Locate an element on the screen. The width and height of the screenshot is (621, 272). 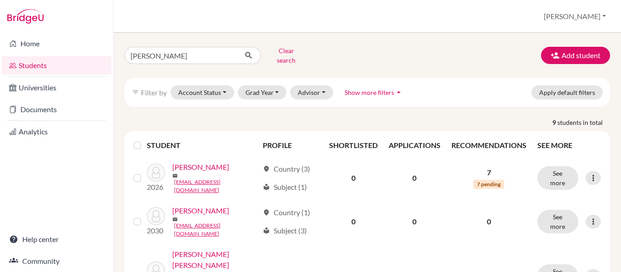
th: SHORTLISTED is located at coordinates (353, 146).